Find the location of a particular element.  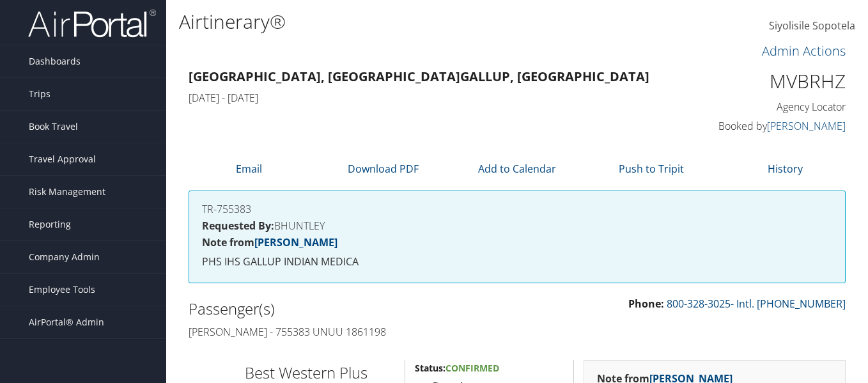

span: Confirmed is located at coordinates (472, 368).